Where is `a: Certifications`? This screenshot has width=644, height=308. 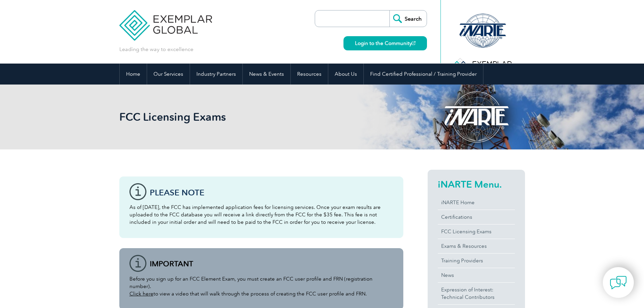
a: Certifications is located at coordinates (476, 217).